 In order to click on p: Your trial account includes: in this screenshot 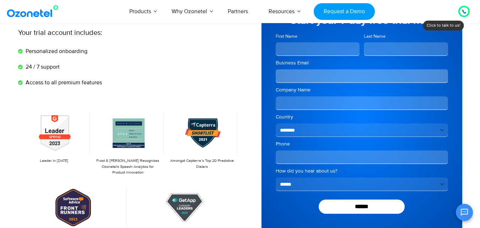, I will do `click(102, 33)`.